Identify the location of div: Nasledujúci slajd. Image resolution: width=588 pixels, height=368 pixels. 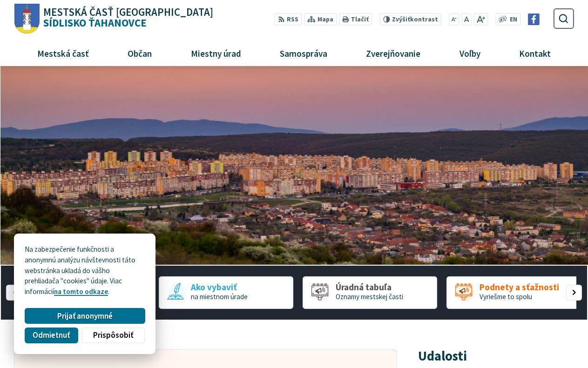
(574, 293).